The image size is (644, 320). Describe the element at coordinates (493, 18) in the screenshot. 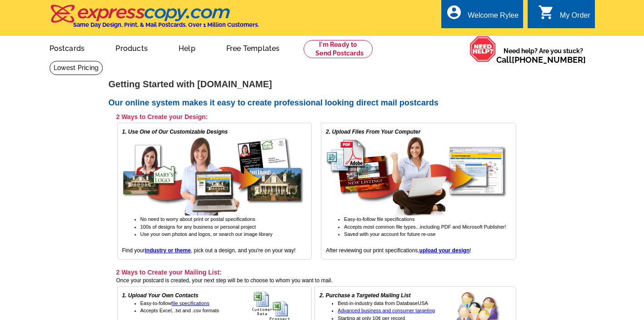

I see `div: Welcome Rylee` at that location.